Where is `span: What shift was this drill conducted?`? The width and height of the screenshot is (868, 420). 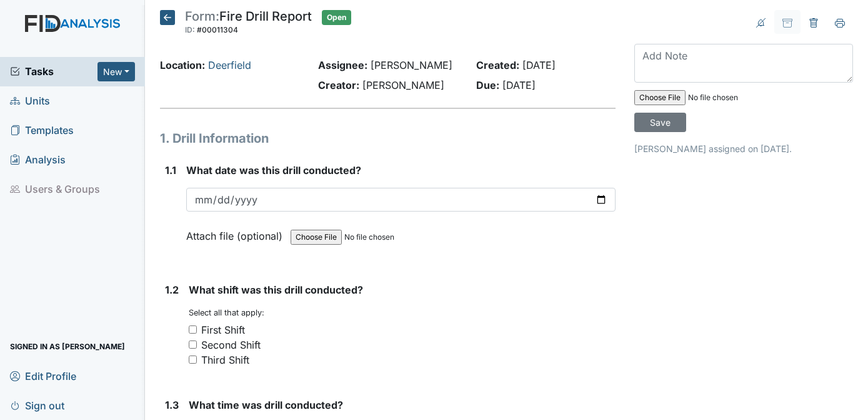 span: What shift was this drill conducted? is located at coordinates (276, 290).